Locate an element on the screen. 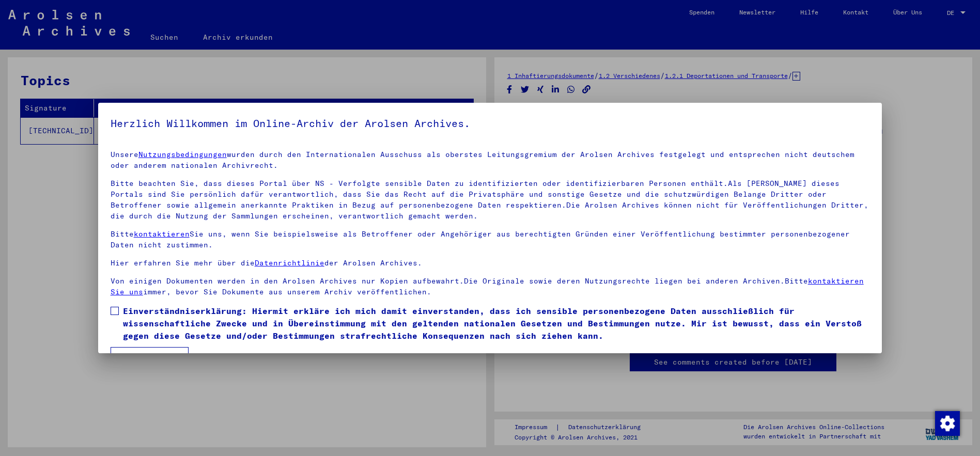  p: Hier erfahren Sie mehr über die der Arolsen Archives. is located at coordinates (490, 263).